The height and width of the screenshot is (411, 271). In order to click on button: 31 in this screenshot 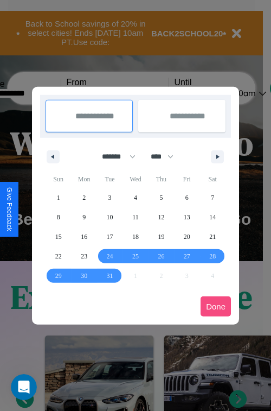, I will do `click(110, 276)`.